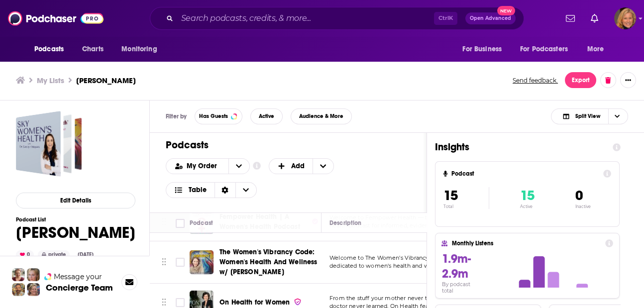 The width and height of the screenshot is (644, 308). Describe the element at coordinates (75, 220) in the screenshot. I see `h3: Podcast List` at that location.